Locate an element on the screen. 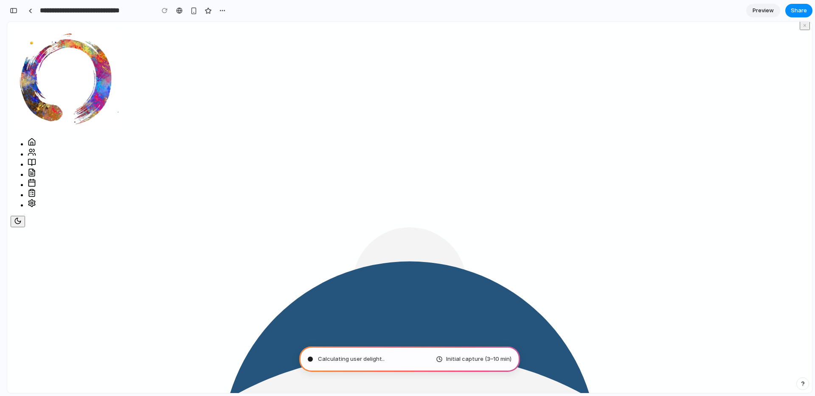 Image resolution: width=815 pixels, height=396 pixels. span: Share is located at coordinates (799, 11).